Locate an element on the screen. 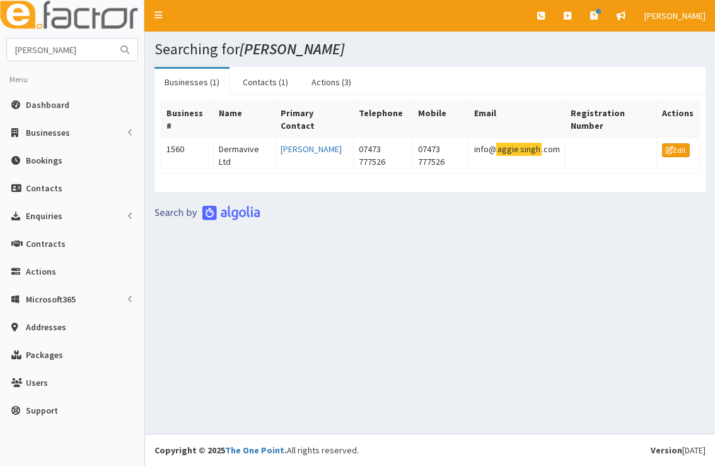 The width and height of the screenshot is (715, 466). th: Email is located at coordinates (517, 119).